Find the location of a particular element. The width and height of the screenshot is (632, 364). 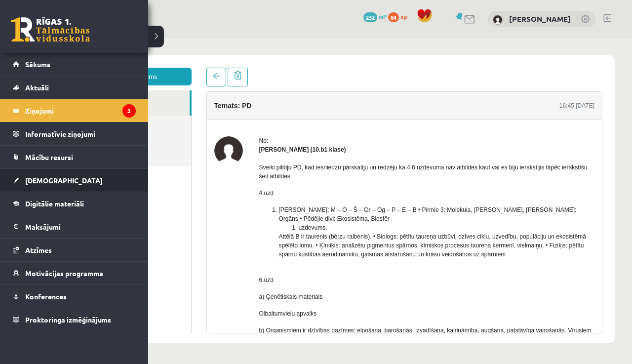

span: Proktoringa izmēģinājums is located at coordinates (68, 319).